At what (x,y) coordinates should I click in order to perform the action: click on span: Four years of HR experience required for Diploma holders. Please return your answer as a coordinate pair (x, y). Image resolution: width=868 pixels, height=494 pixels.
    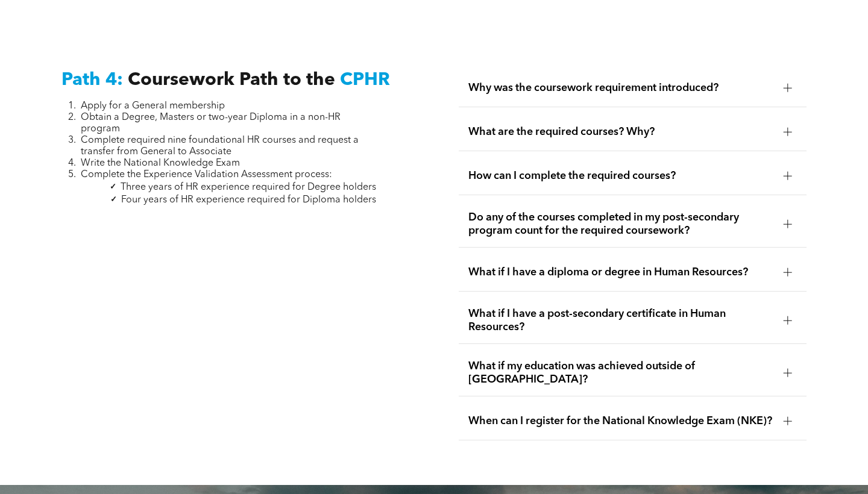
    Looking at the image, I should click on (248, 200).